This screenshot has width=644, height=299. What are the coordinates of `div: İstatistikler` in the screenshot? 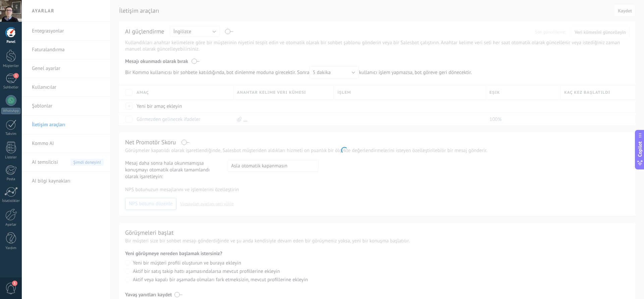 It's located at (11, 201).